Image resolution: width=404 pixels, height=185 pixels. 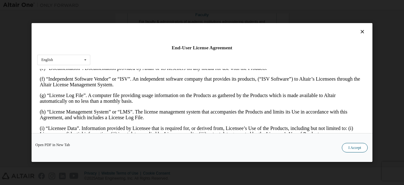 I want to click on button: I Accept, so click(x=355, y=147).